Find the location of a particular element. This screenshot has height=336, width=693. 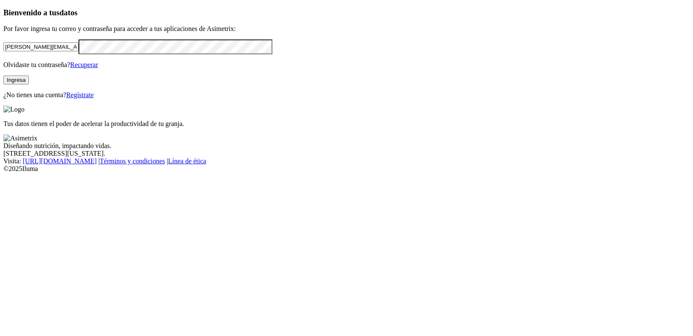

input: Tu correo is located at coordinates (41, 47).